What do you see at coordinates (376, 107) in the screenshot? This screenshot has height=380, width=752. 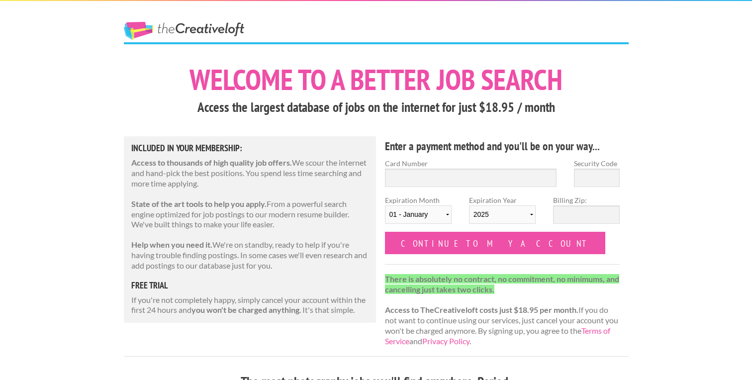 I see `h3: Access the largest database of jobs on the internet for just $18.95 / month` at bounding box center [376, 107].